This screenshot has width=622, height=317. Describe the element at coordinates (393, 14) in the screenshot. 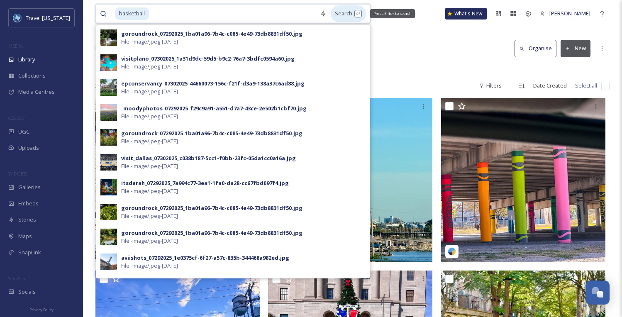

I see `div: Press Enter to search` at that location.